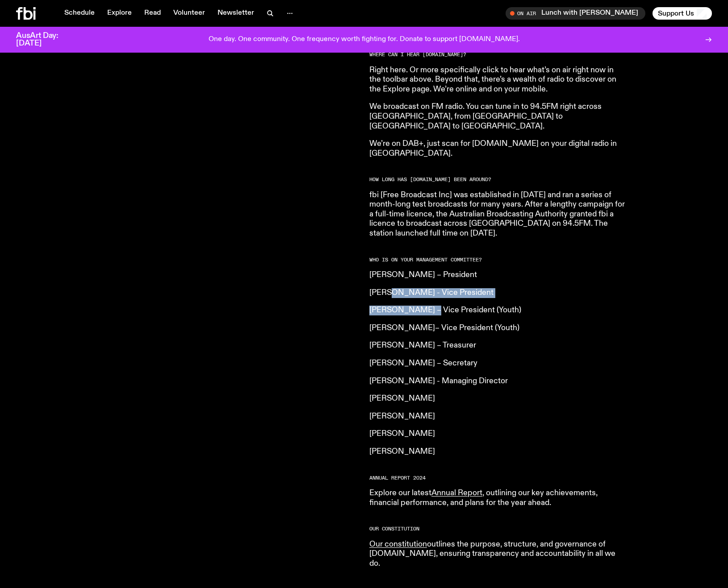  Describe the element at coordinates (398, 544) in the screenshot. I see `a: Our constitution` at that location.